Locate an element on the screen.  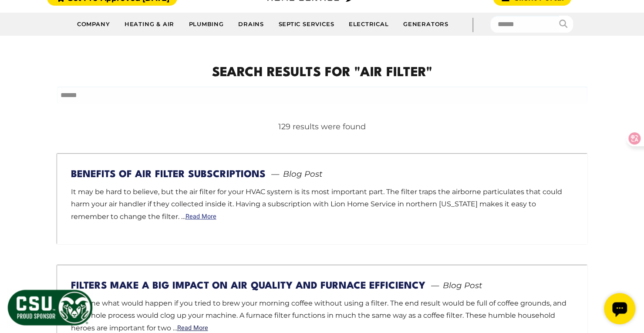
a: Heating & Air is located at coordinates (150, 24).